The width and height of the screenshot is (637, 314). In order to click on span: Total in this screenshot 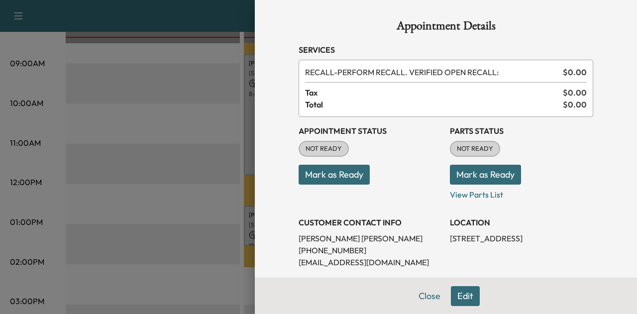, I will do `click(434, 105)`.